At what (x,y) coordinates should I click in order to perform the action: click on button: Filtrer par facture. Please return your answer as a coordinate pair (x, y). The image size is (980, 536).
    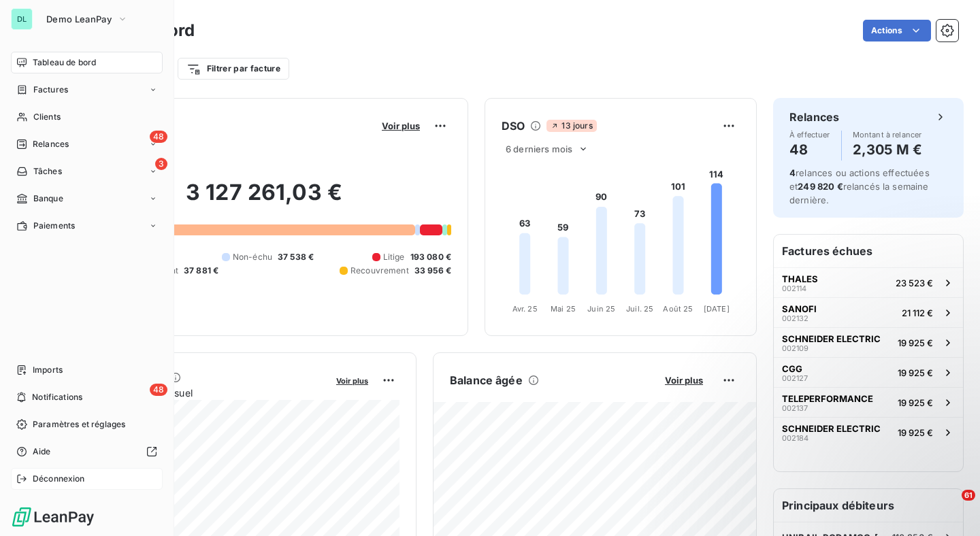
    Looking at the image, I should click on (233, 69).